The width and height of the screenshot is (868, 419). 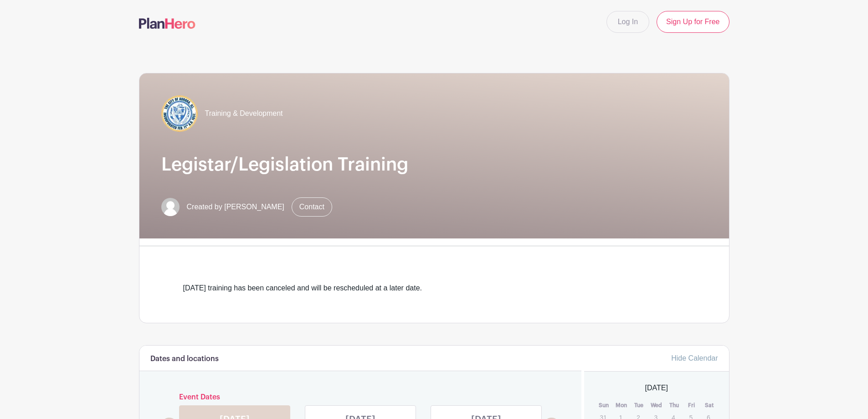 I want to click on img: logo-507f7623f17ff9eddc593b1ce0a138ce2505c220e1c5a4e2b4648c50719b7d32.svg, so click(x=167, y=23).